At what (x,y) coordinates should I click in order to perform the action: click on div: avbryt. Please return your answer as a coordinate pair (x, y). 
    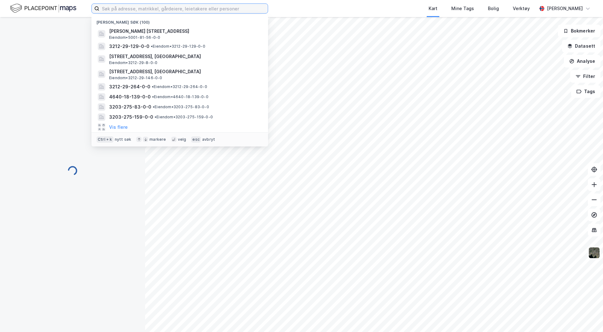
    Looking at the image, I should click on (208, 139).